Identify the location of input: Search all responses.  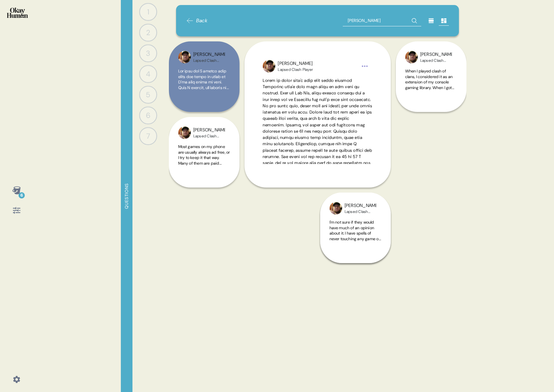
(382, 20).